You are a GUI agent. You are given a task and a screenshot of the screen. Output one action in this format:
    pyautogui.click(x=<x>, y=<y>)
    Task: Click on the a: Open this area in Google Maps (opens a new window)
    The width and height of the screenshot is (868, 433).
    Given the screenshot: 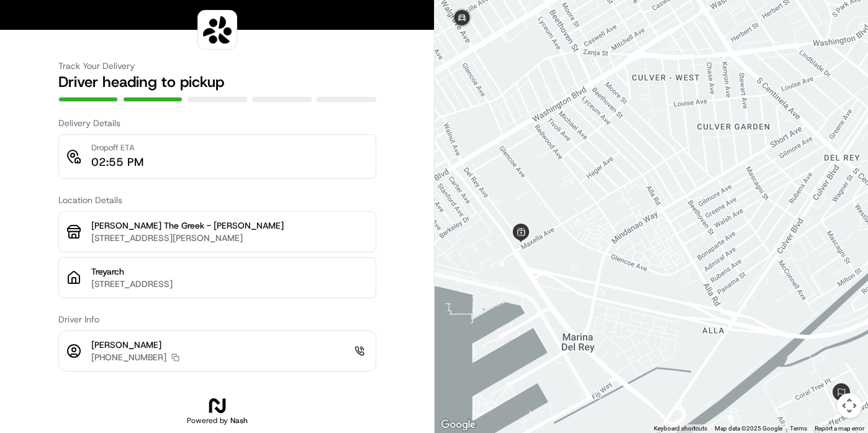 What is the action you would take?
    pyautogui.click(x=458, y=425)
    